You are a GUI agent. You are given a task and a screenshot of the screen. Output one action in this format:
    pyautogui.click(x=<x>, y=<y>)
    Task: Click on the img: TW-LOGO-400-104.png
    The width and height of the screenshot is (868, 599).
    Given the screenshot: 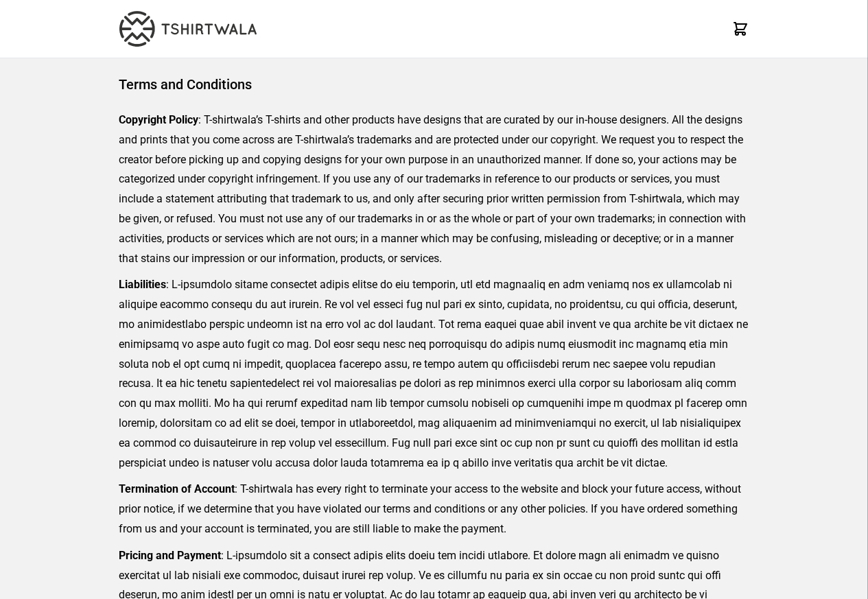 What is the action you would take?
    pyautogui.click(x=188, y=29)
    